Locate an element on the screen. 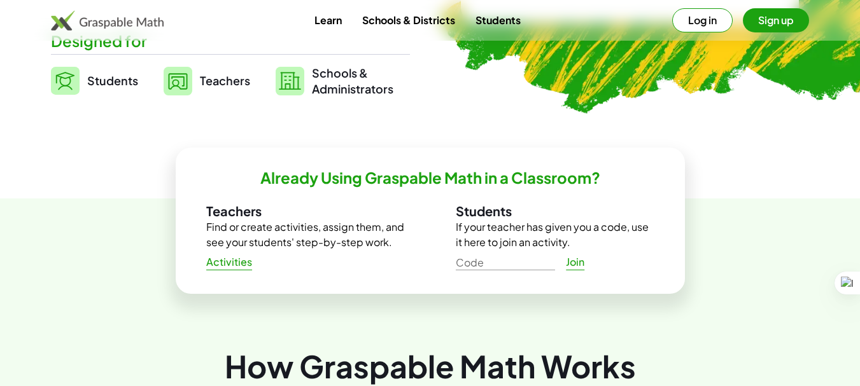 The height and width of the screenshot is (386, 860). span: Schools & Administrators is located at coordinates (353, 81).